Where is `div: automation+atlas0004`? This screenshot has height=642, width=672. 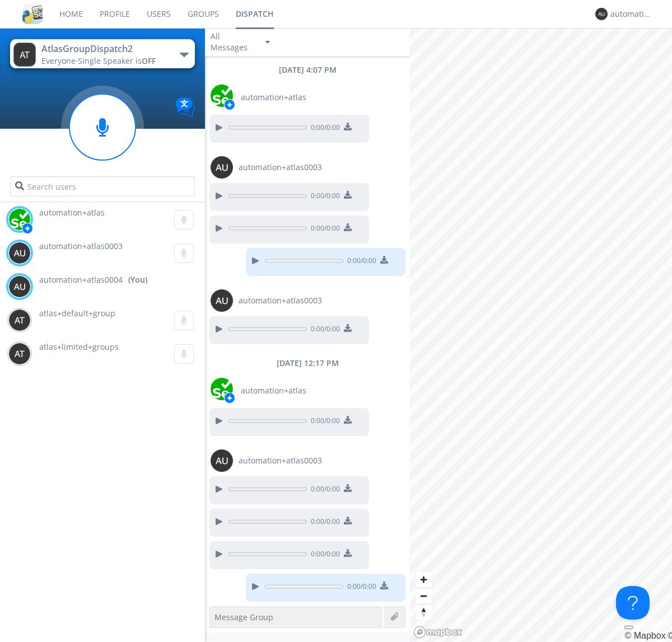
div: automation+atlas0004 is located at coordinates (631, 14).